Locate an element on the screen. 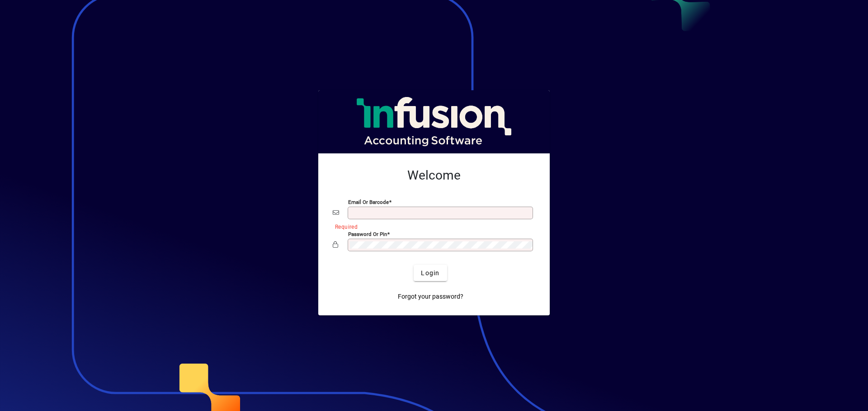 The width and height of the screenshot is (868, 411). mat-label: Password or Pin is located at coordinates (367, 234).